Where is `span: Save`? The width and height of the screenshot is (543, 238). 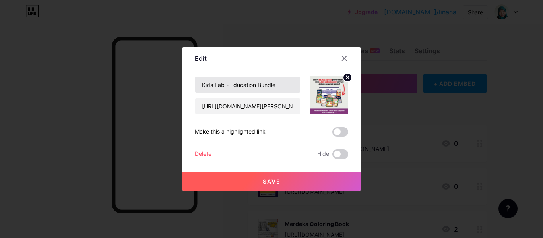
span: Save is located at coordinates (271, 181).